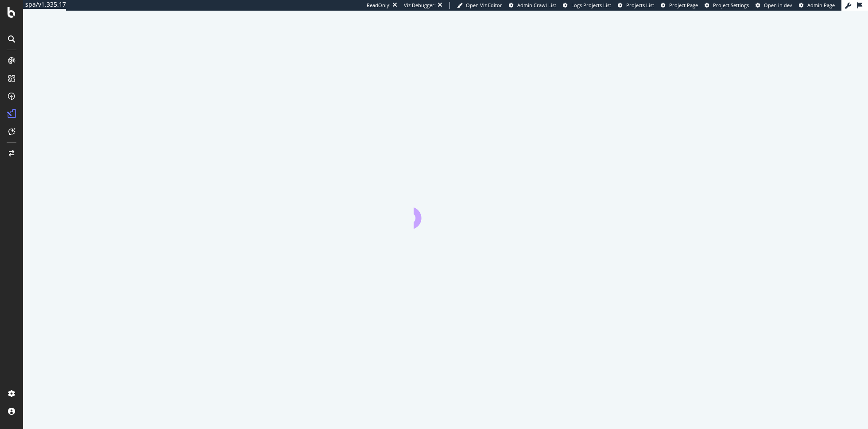  Describe the element at coordinates (591, 5) in the screenshot. I see `span: Logs Projects List` at that location.